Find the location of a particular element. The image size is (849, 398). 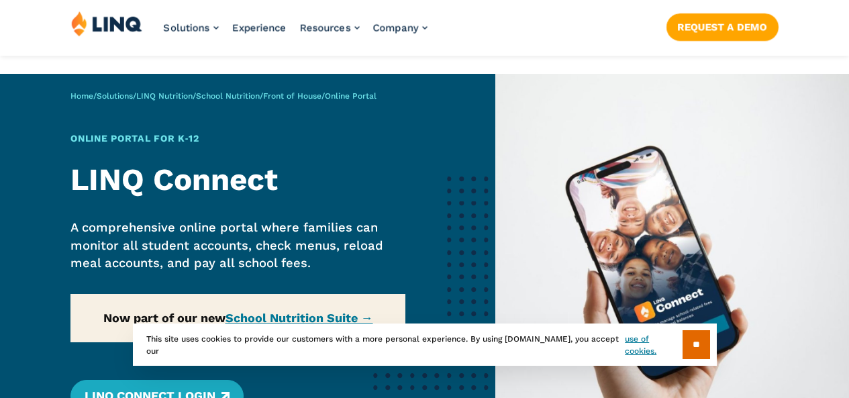

h1: Online Portal for K‑12 is located at coordinates (238, 138).